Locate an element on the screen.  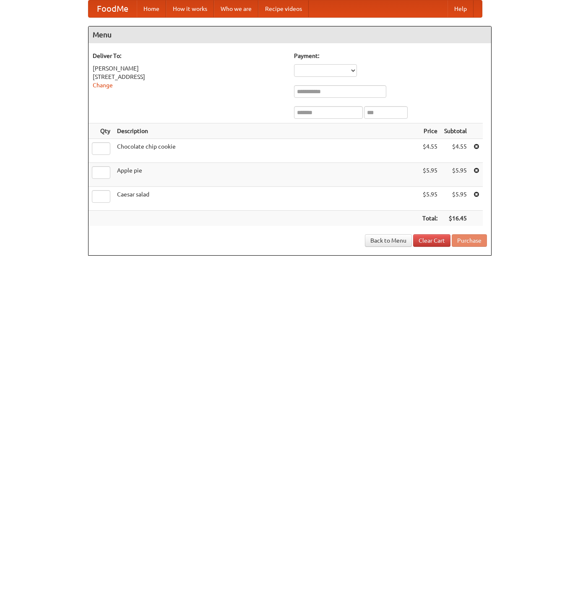
th: Subtotal is located at coordinates (456, 131).